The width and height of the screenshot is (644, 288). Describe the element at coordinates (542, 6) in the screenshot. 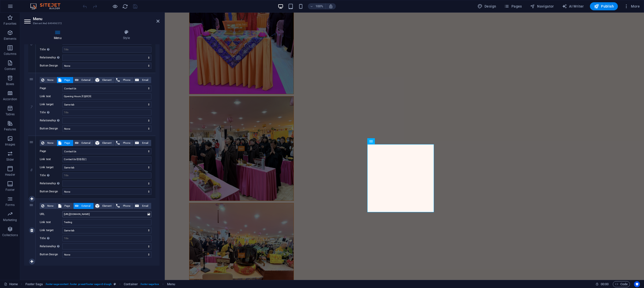

I see `span: Navigator` at that location.